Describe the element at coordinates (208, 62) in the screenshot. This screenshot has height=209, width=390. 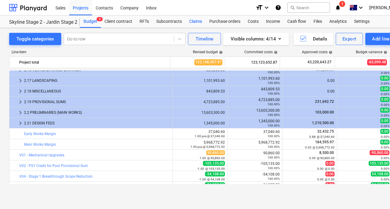
I see `span: 123,148,407.97` at that location.